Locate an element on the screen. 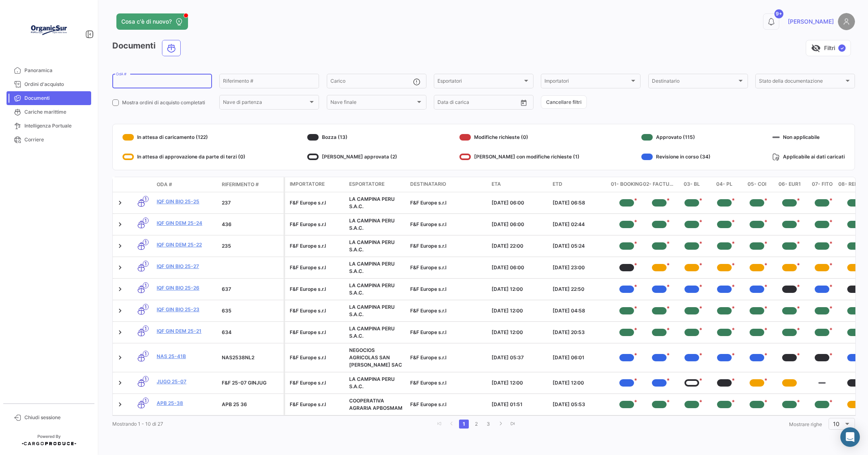 This screenshot has height=455, width=868. a: Panoramica is located at coordinates (49, 71).